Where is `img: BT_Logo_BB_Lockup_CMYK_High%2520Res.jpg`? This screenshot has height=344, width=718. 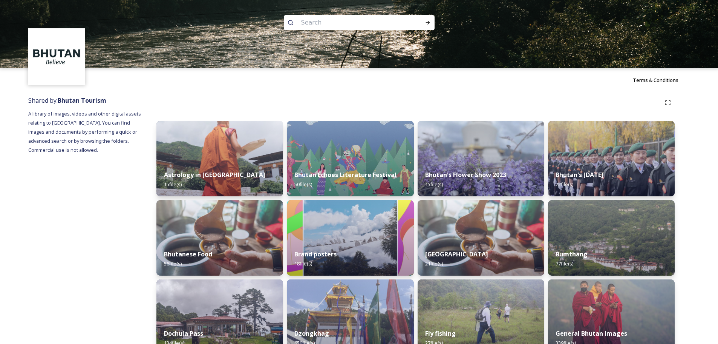 img: BT_Logo_BB_Lockup_CMYK_High%2520Res.jpg is located at coordinates (57, 57).